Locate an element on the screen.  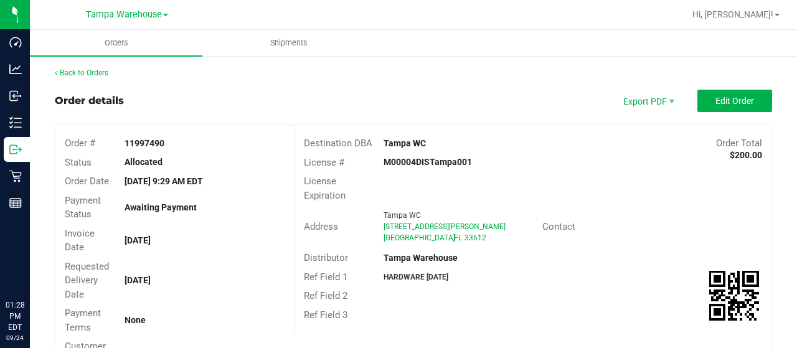
strong: Tampa Warehouse is located at coordinates (420, 258).